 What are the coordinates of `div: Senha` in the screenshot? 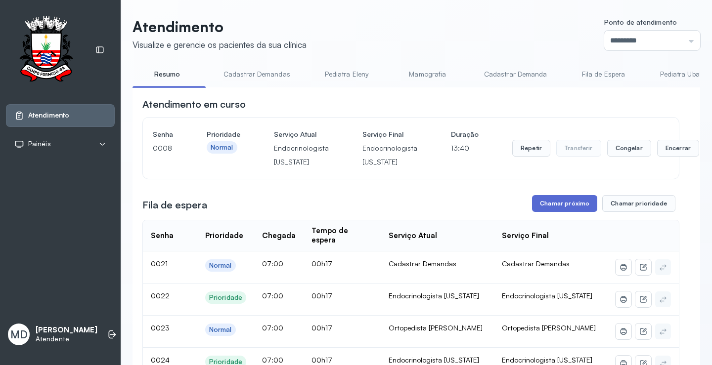 It's located at (162, 236).